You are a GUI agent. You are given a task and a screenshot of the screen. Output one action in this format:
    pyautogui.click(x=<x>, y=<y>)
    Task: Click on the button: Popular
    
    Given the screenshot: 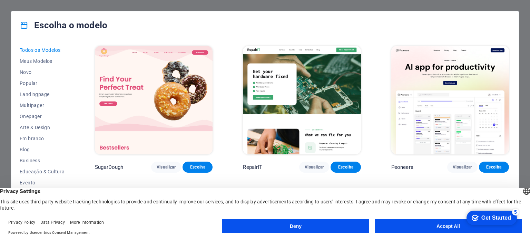 What is the action you would take?
    pyautogui.click(x=42, y=83)
    